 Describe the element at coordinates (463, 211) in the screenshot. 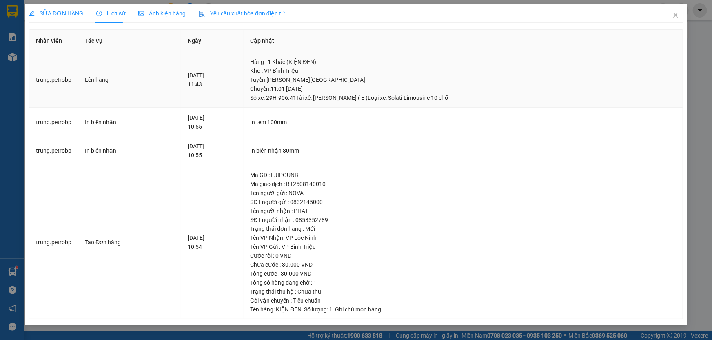

I see `div: Tên người nhận : PHÁT` at that location.